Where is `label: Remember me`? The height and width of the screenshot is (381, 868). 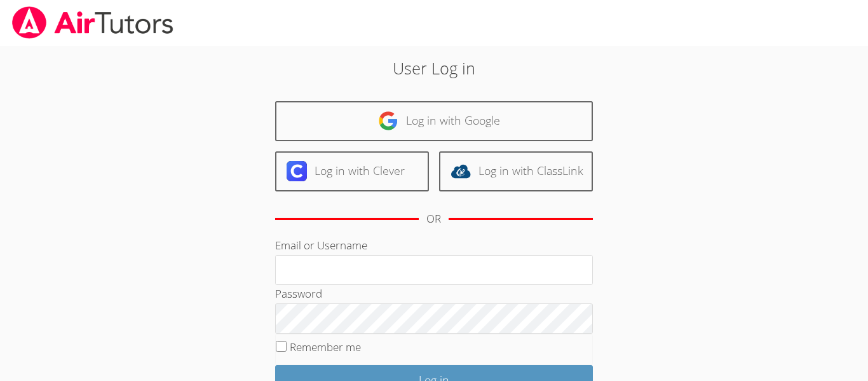
label: Remember me is located at coordinates (326, 346).